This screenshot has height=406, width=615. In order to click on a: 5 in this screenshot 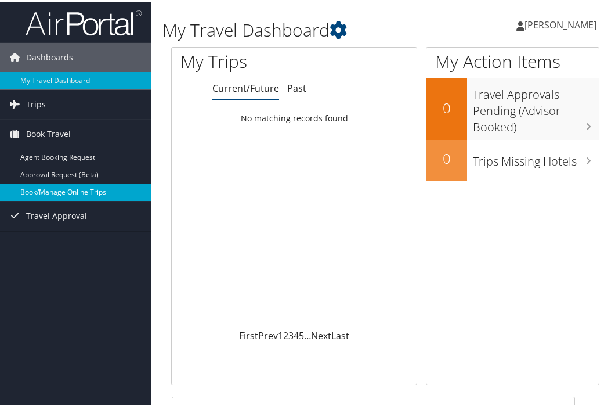, I will do `click(301, 334)`.